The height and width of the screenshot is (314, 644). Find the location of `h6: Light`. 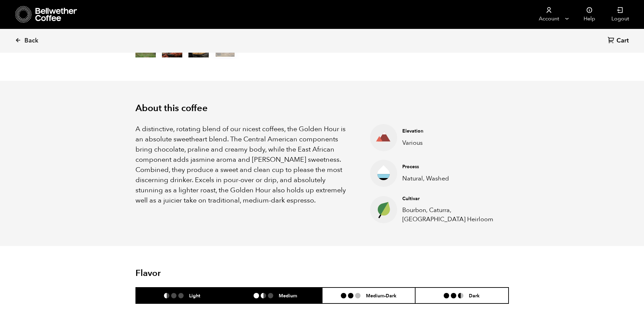

h6: Light is located at coordinates (195, 295).